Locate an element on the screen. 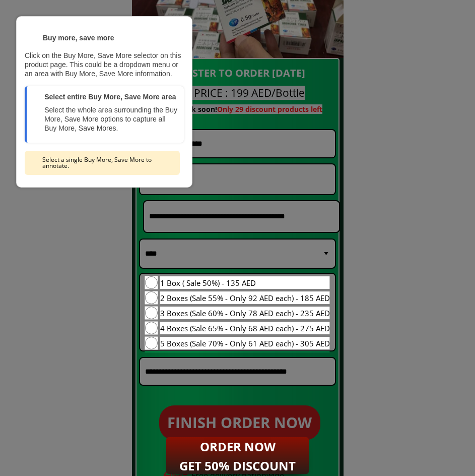  div: Select entire Buy More, Save More area is located at coordinates (110, 97).